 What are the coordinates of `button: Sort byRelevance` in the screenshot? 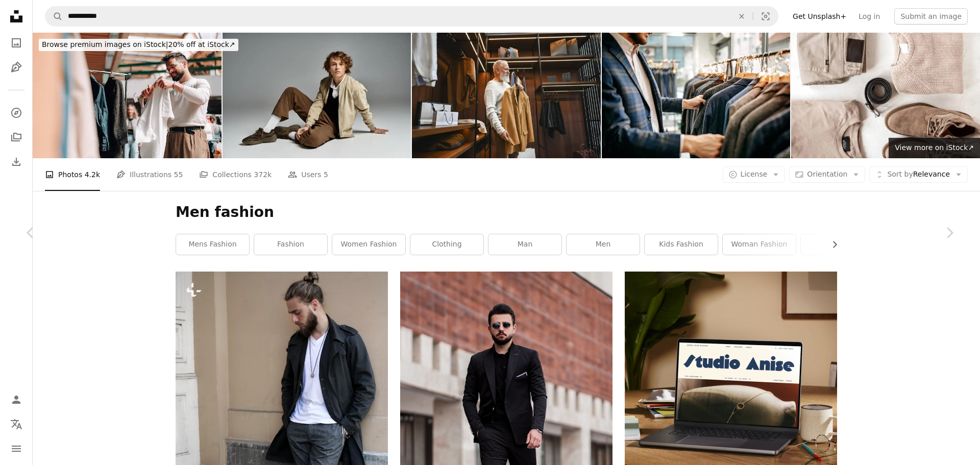 It's located at (918, 174).